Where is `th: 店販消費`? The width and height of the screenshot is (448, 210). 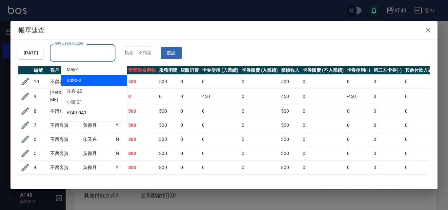 th: 店販消費 is located at coordinates (190, 71).